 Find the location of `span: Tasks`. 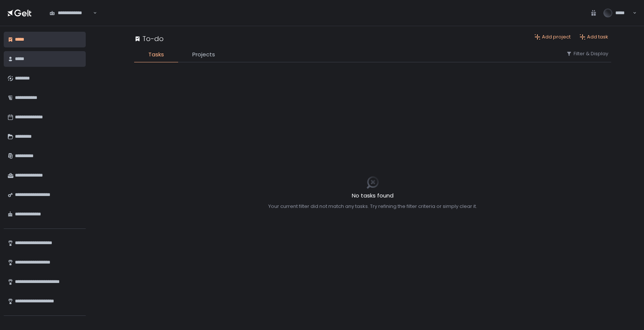

span: Tasks is located at coordinates (156, 55).